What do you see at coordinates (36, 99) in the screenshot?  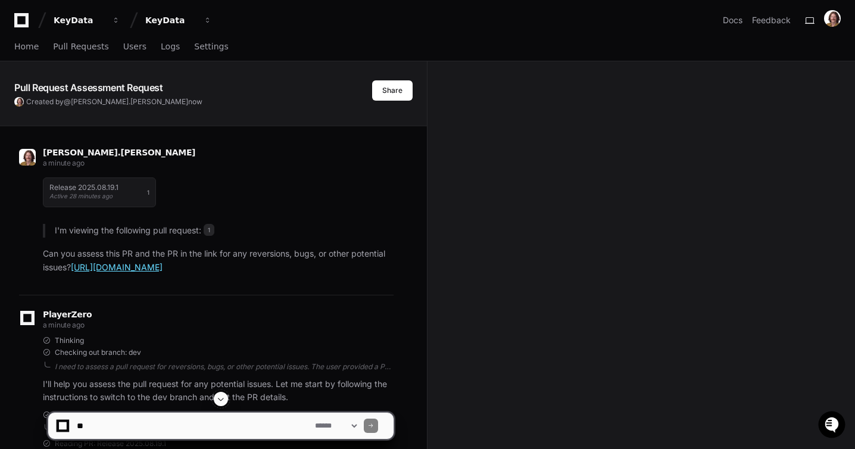 I see `img: 8294786374016_798e290d9caffa94fd1d_72.jpg` at bounding box center [36, 99].